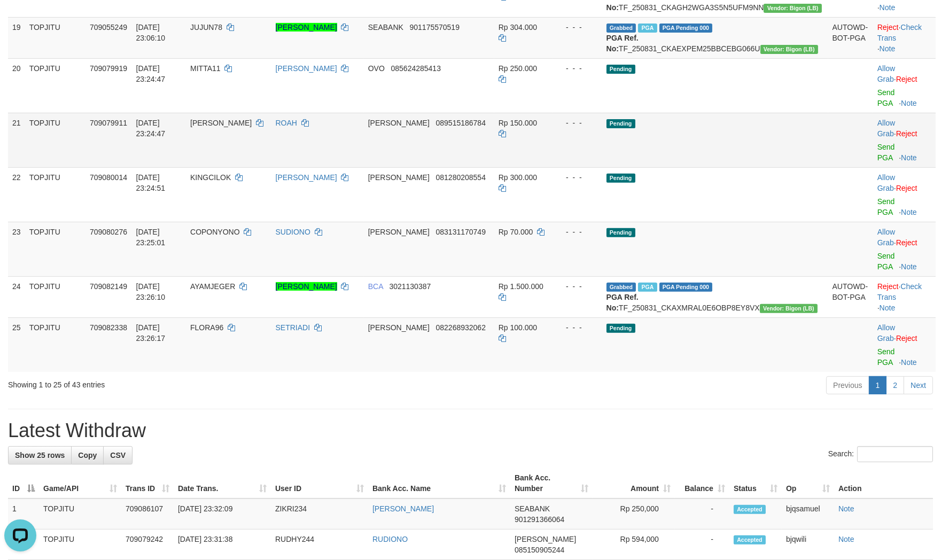 The height and width of the screenshot is (560, 941). I want to click on span: Show 25 rows, so click(39, 456).